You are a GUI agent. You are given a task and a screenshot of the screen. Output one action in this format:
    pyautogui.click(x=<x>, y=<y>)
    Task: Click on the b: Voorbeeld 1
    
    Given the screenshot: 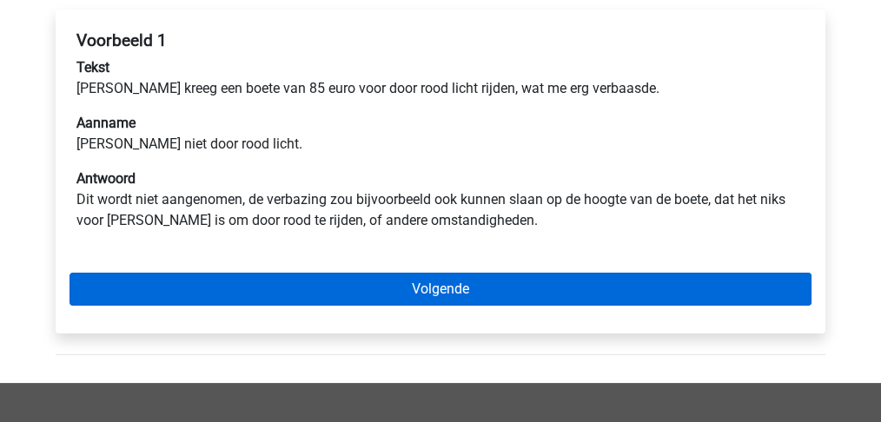 What is the action you would take?
    pyautogui.click(x=122, y=40)
    